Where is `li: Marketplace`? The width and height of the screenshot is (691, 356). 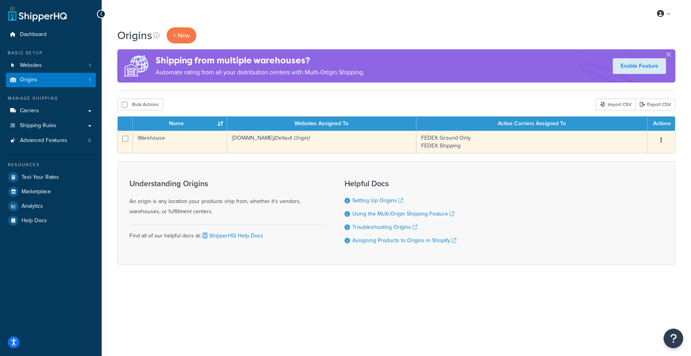 li: Marketplace is located at coordinates (51, 192).